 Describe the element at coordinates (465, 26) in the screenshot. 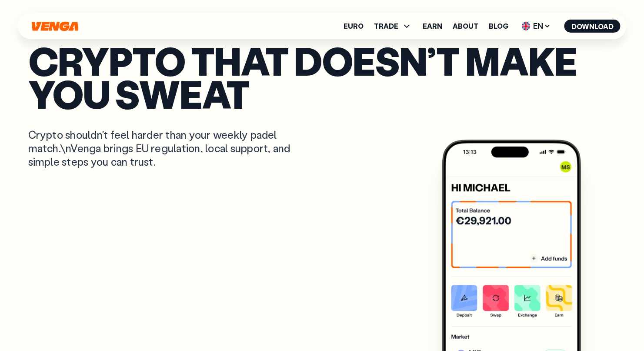

I see `a: About` at that location.